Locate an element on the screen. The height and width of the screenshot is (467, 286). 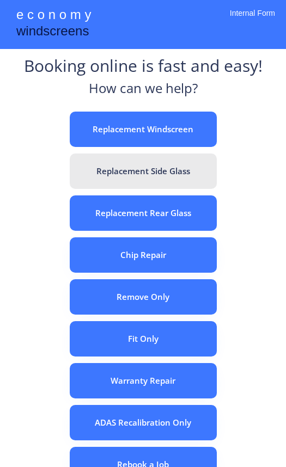
button: Remove Only is located at coordinates (143, 297).